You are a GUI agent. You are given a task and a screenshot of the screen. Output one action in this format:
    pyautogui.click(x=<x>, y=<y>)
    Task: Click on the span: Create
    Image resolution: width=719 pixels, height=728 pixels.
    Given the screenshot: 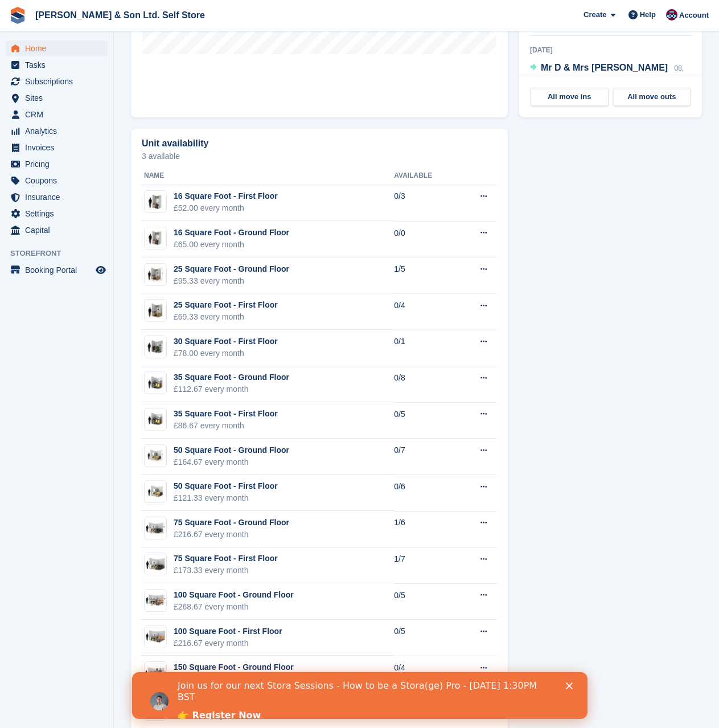 What is the action you would take?
    pyautogui.click(x=595, y=15)
    